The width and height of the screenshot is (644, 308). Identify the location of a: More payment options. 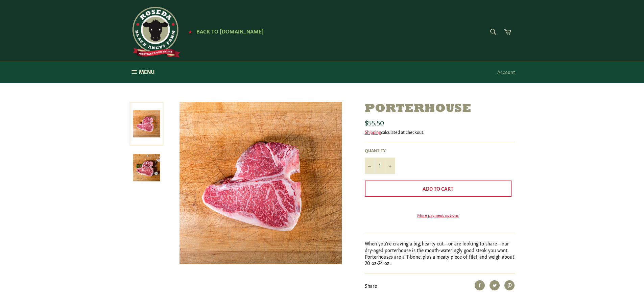
(438, 214).